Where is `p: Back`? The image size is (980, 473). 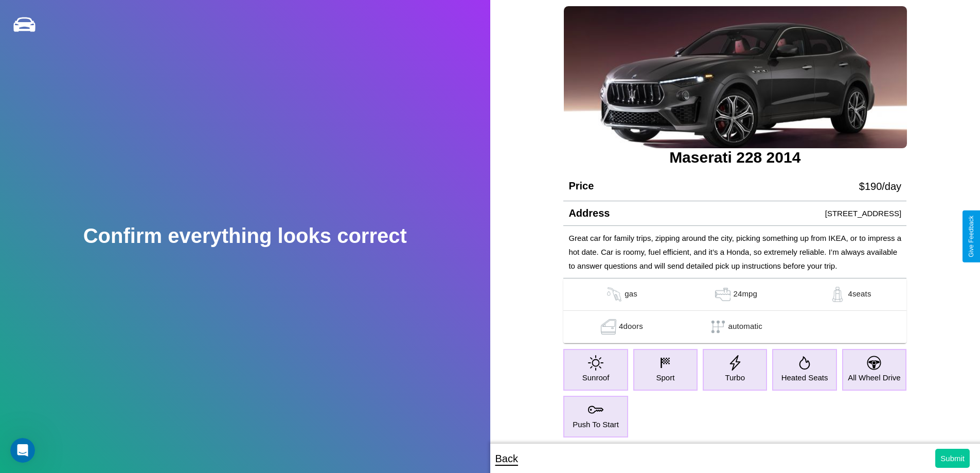 p: Back is located at coordinates (507, 458).